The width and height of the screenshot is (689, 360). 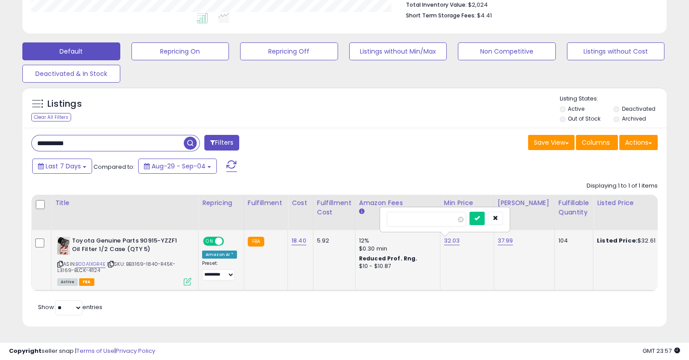 I want to click on a: B00A1XGR4E, so click(x=90, y=264).